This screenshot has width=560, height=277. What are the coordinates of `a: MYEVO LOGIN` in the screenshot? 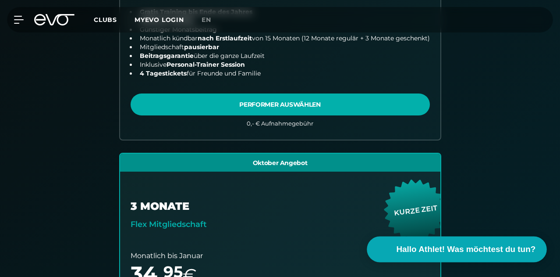 It's located at (159, 20).